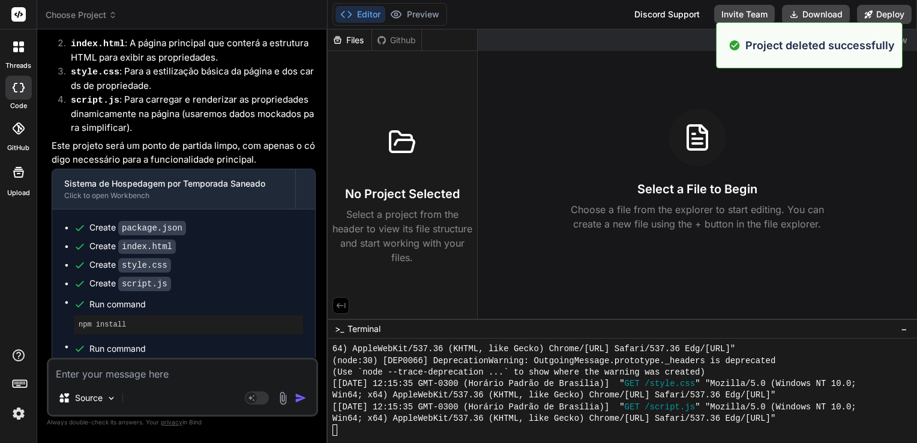 Image resolution: width=917 pixels, height=443 pixels. What do you see at coordinates (188, 79) in the screenshot?
I see `li: : Para a estilização básica da página e dos cards de propriedade.` at bounding box center [188, 79].